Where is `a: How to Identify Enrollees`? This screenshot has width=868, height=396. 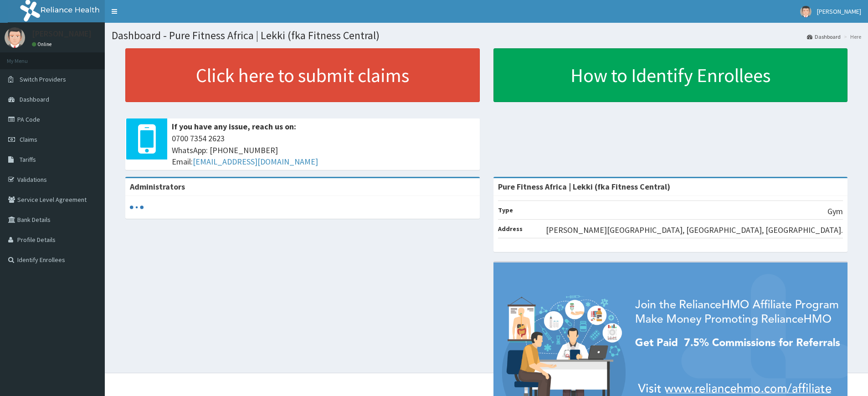
a: How to Identify Enrollees is located at coordinates (670, 75).